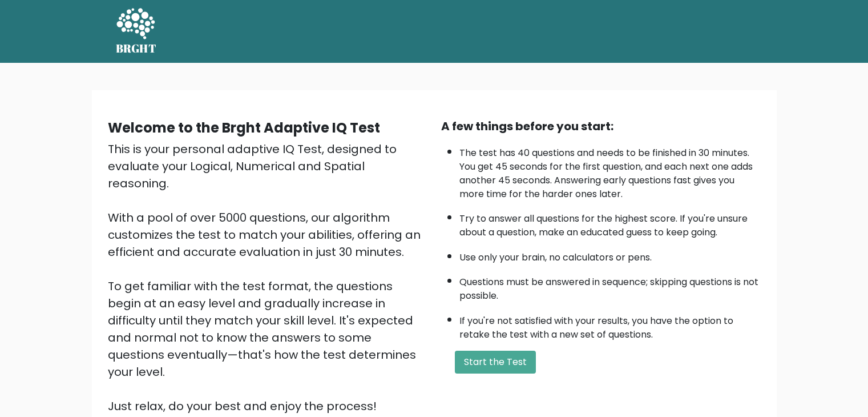  I want to click on a: BRGHT, so click(137, 31).